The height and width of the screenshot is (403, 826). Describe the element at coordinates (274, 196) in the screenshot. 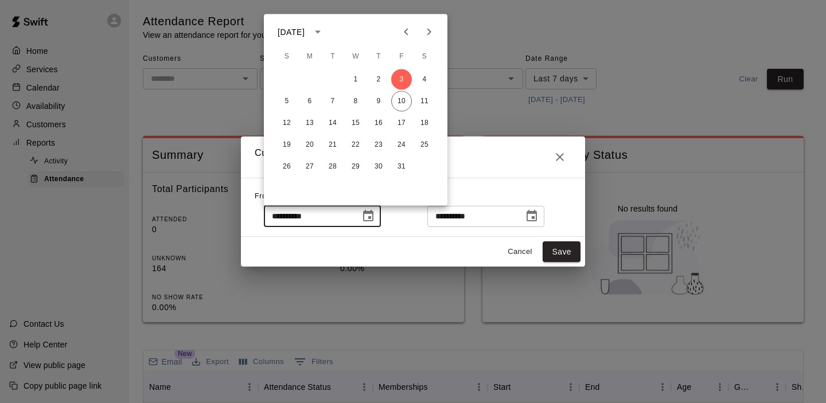

I see `span: From Date` at that location.